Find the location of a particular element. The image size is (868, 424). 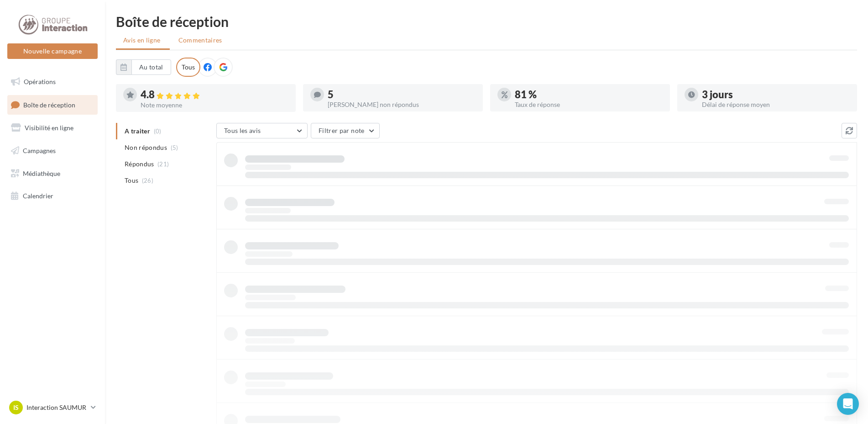

div: Taux de réponse is located at coordinates (589, 105).